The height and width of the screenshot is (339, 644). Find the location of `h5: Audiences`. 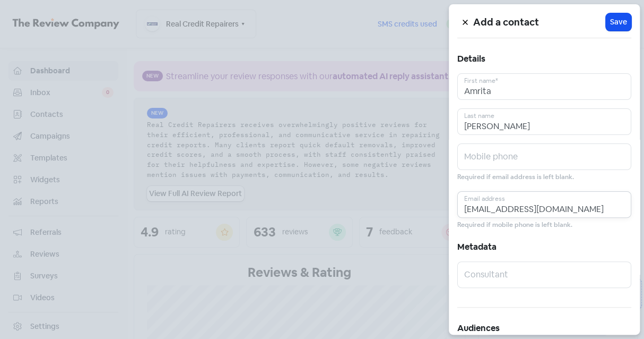

h5: Audiences is located at coordinates (544, 328).